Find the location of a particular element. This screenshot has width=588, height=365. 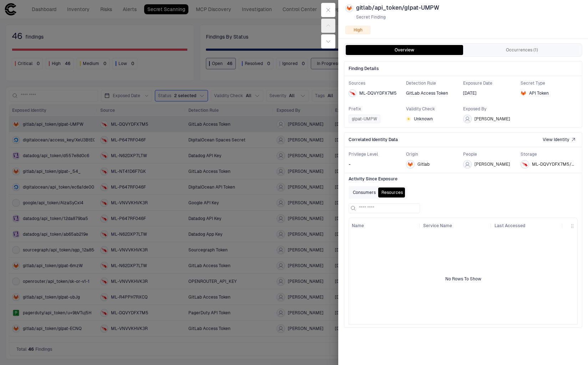

span: glpat-UMPW is located at coordinates (364, 119).